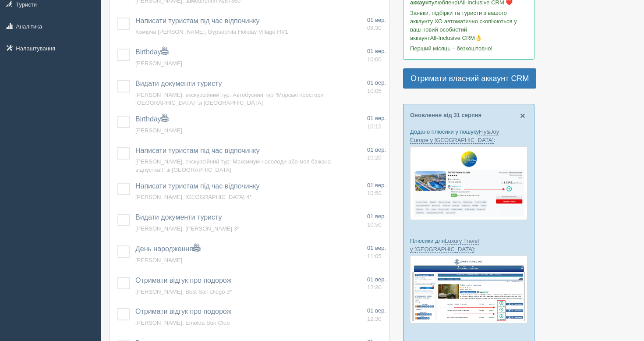 The image size is (644, 341). Describe the element at coordinates (469, 136) in the screenshot. I see `p: Додано плюсики у пошуку :` at that location.